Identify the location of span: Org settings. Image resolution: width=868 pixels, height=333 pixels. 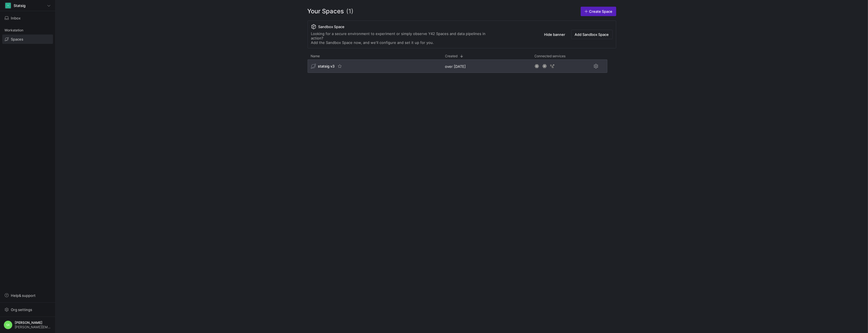
(21, 309).